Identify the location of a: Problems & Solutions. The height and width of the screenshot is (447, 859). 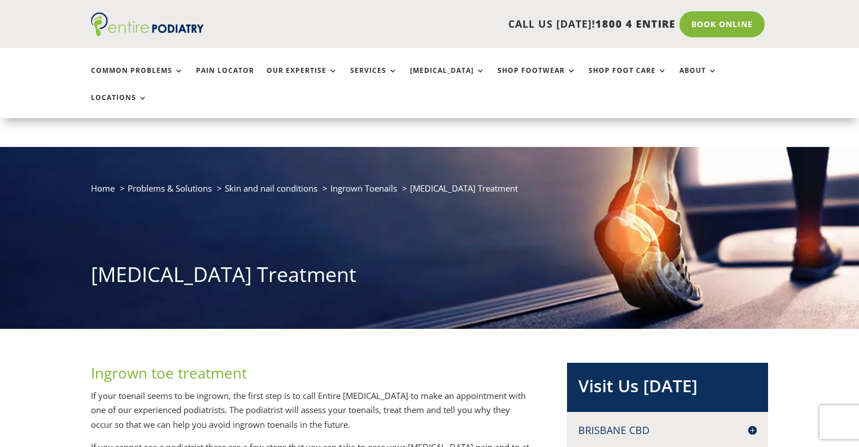
(169, 188).